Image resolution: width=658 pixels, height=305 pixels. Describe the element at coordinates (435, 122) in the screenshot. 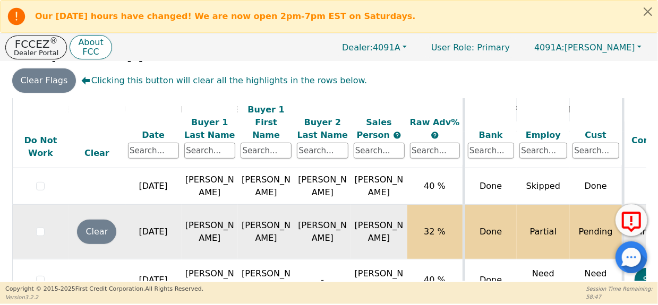

I see `span: Raw Adv%` at that location.